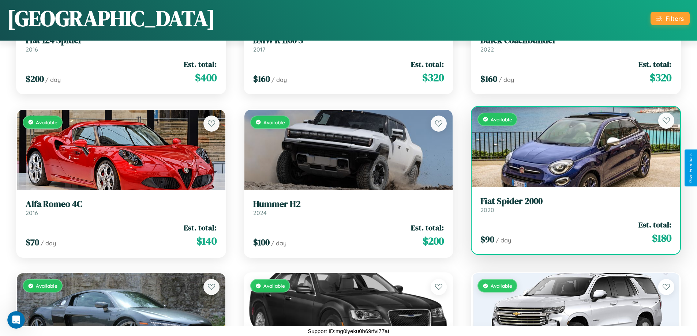  What do you see at coordinates (121, 204) in the screenshot?
I see `h3: Alfa Romeo 4C` at bounding box center [121, 204].